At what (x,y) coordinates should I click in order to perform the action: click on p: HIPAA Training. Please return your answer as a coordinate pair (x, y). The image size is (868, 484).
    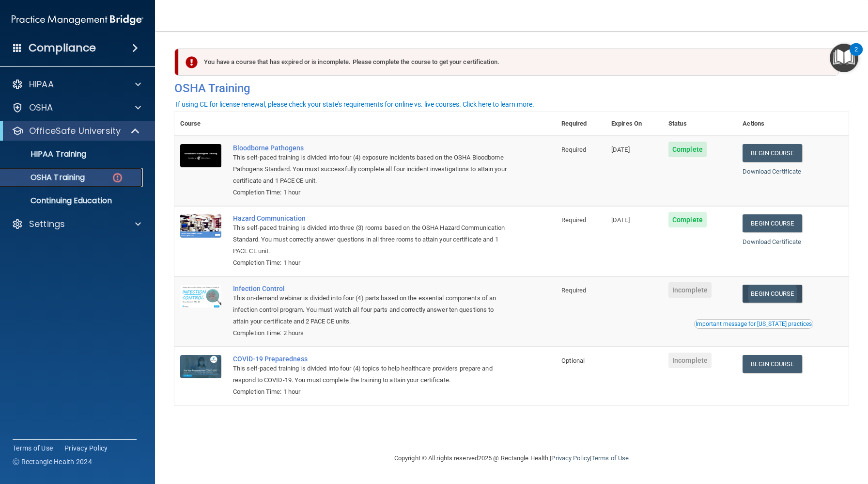
    Looking at the image, I should click on (46, 154).